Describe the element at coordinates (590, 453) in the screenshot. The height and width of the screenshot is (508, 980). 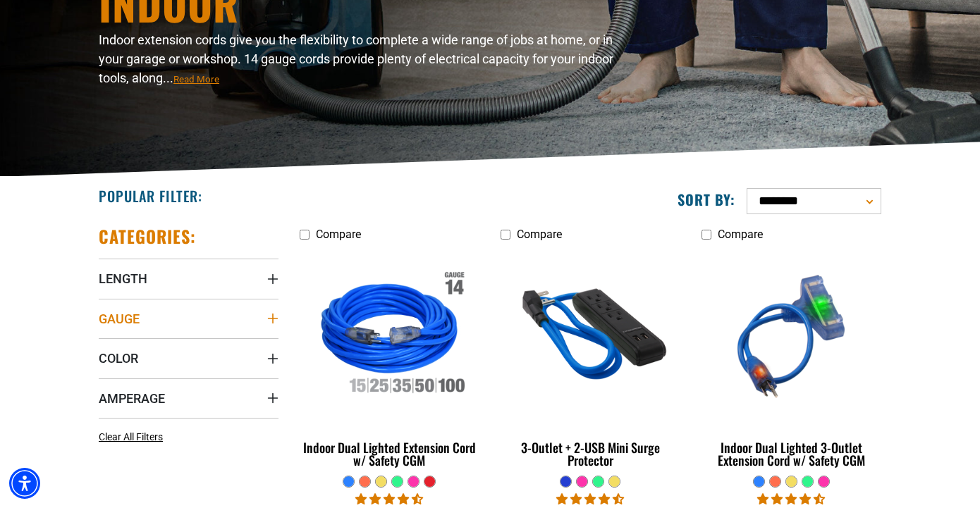
I see `div: 3-Outlet + 2-USB Mini Surge Protector` at that location.